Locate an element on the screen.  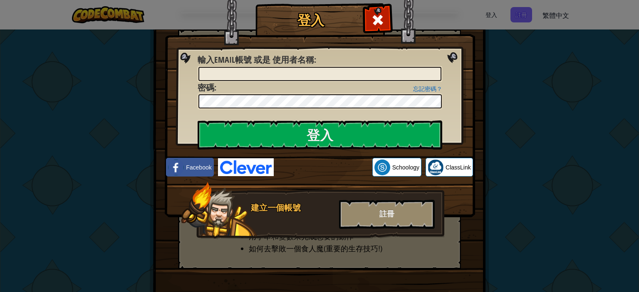
img: classlink-logo-small.png is located at coordinates (435, 168).